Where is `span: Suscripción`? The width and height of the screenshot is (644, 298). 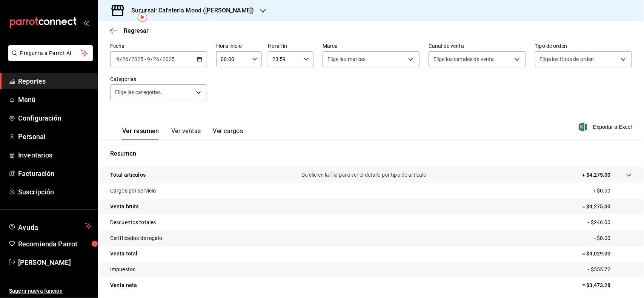 span: Suscripción is located at coordinates (55, 192).